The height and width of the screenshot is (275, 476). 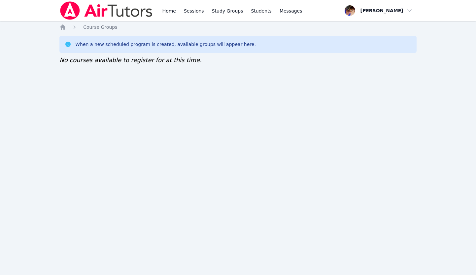 What do you see at coordinates (100, 27) in the screenshot?
I see `span: Course Groups` at bounding box center [100, 27].